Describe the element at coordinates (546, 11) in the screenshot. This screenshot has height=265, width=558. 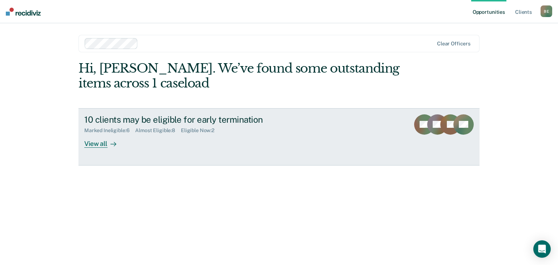
I see `div: B E` at that location.